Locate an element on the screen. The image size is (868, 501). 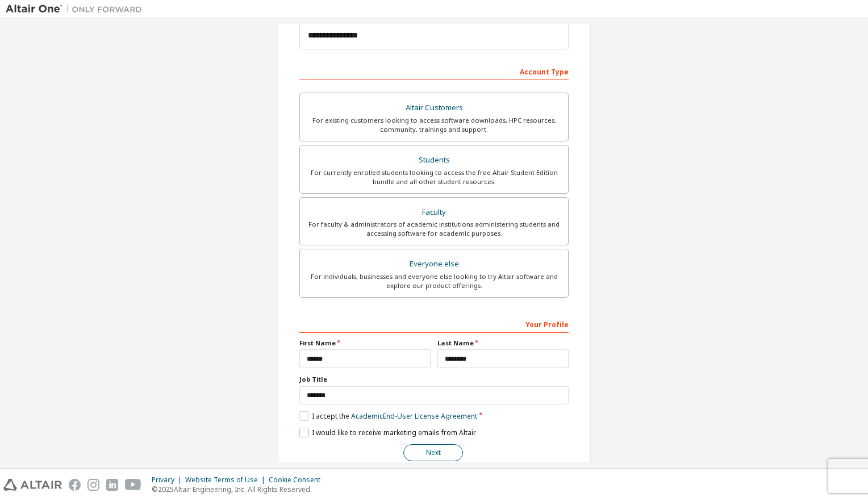
div: Privacy is located at coordinates (168, 480).